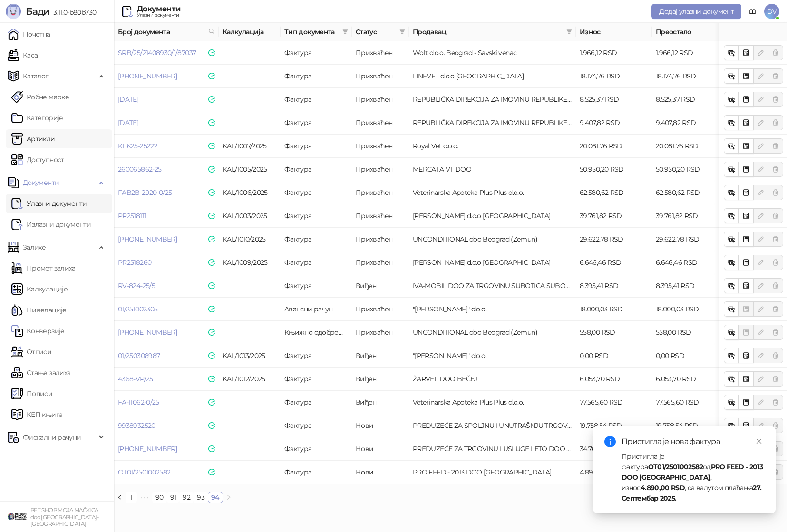  Describe the element at coordinates (250, 379) in the screenshot. I see `td: KAL/1012/2025` at that location.